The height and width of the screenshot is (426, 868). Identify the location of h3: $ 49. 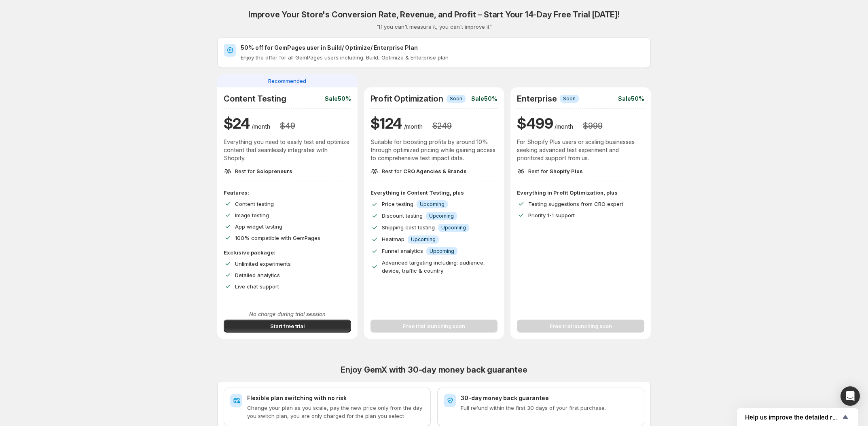
(287, 125).